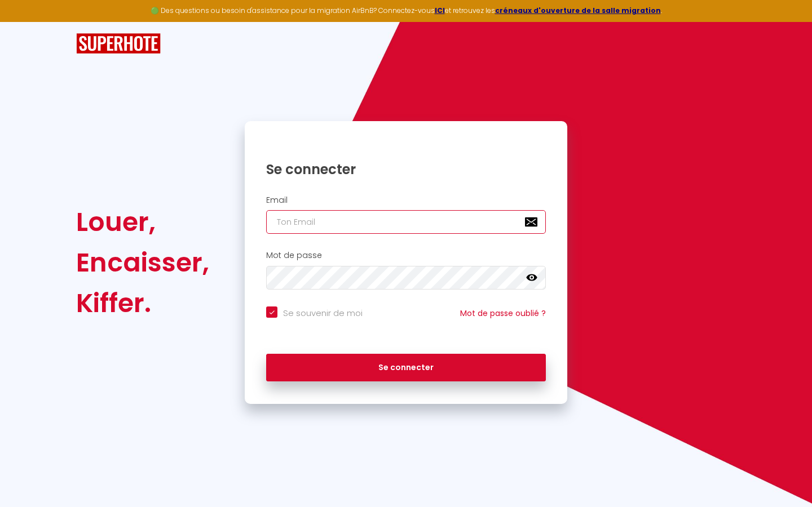  Describe the element at coordinates (26, 21) in the screenshot. I see `button: Ouvrir le widget de chat LiveChat` at that location.